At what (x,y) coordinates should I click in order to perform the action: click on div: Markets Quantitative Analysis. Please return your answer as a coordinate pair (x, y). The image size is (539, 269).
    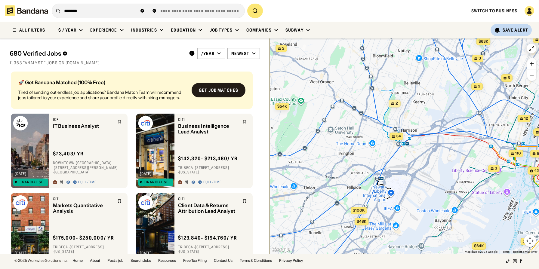
    Looking at the image, I should click on (83, 209).